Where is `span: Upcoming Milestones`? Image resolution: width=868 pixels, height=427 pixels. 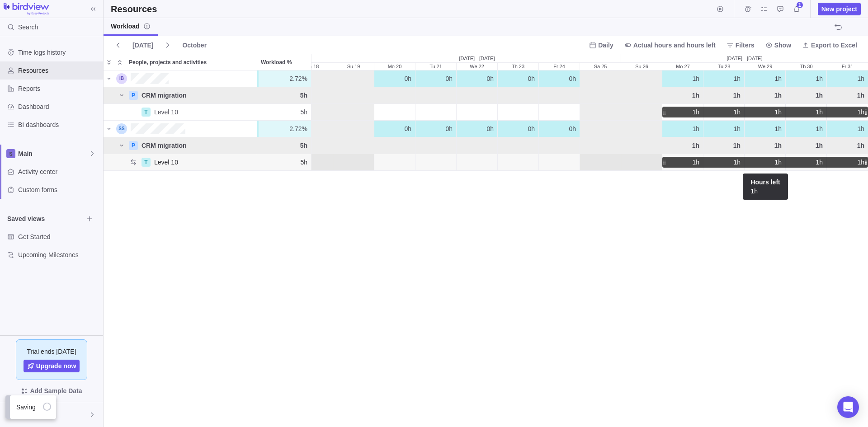 span: Upcoming Milestones is located at coordinates (59, 255).